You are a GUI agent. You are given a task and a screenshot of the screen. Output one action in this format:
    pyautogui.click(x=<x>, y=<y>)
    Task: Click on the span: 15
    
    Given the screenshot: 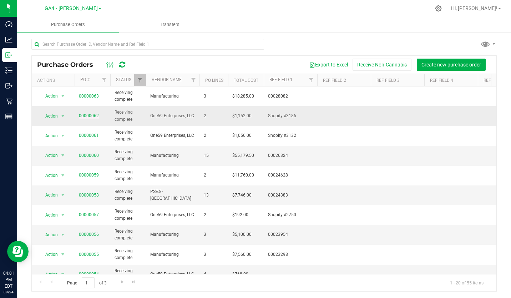 What is the action you would take?
    pyautogui.click(x=214, y=155)
    